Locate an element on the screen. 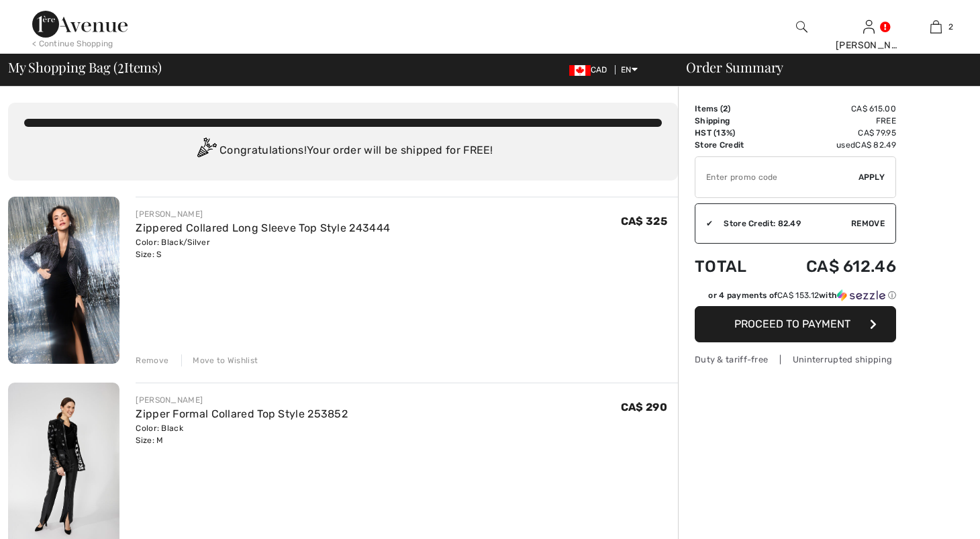 The height and width of the screenshot is (539, 980). span: CA$ 290 is located at coordinates (644, 407).